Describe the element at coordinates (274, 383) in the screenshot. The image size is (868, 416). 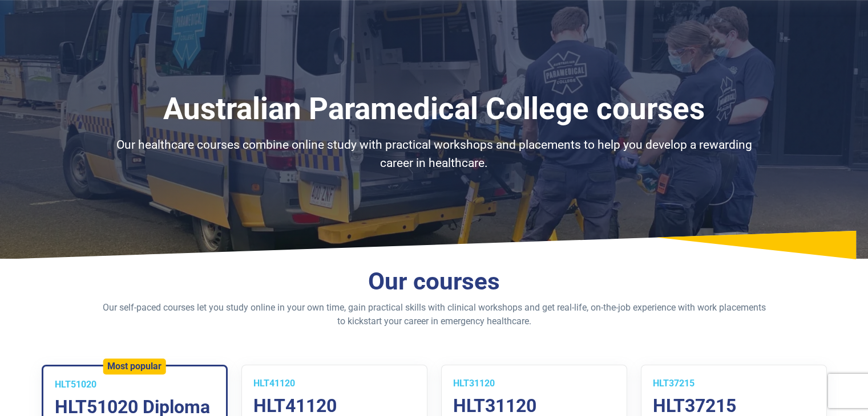
I see `span: HLT41120` at that location.